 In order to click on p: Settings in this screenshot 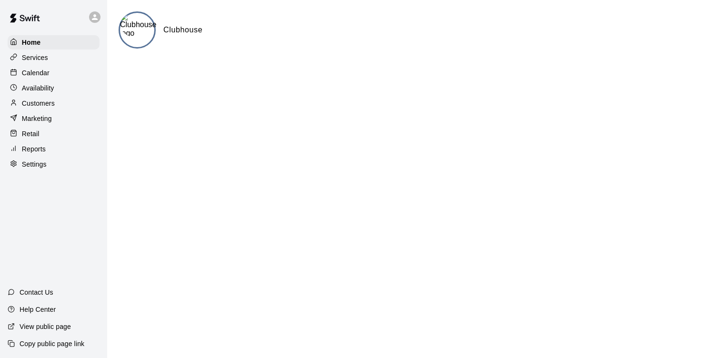, I will do `click(34, 164)`.